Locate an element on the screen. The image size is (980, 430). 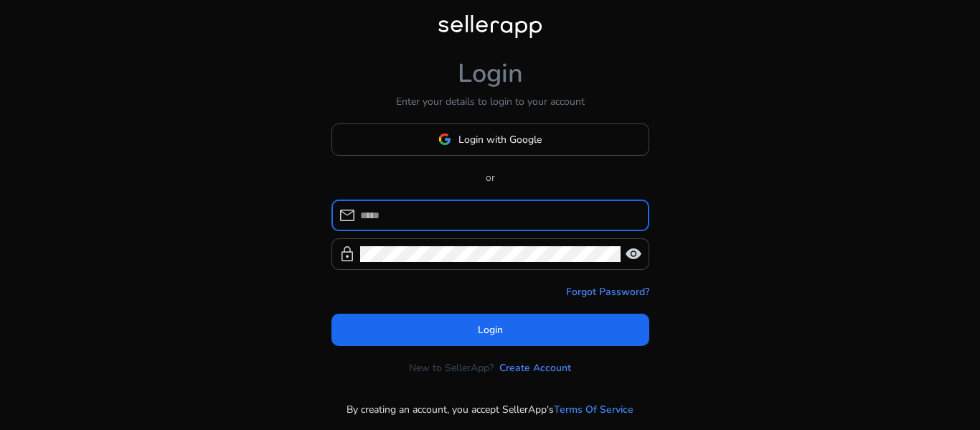
span: Login is located at coordinates (490, 330).